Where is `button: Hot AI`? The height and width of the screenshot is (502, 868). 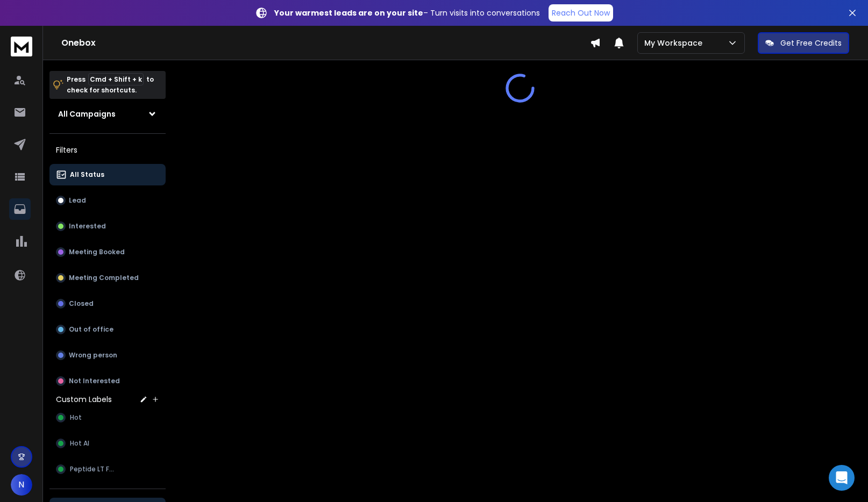
button: Hot AI is located at coordinates (108, 443).